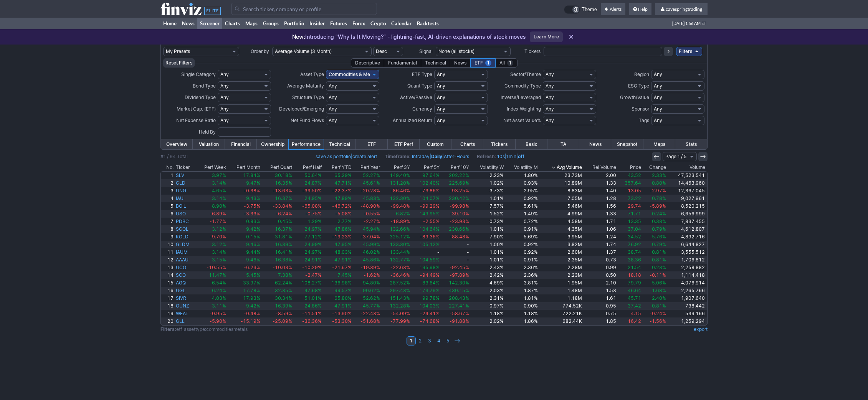 This screenshot has width=868, height=400. Describe the element at coordinates (459, 206) in the screenshot. I see `span: -99.98%` at that location.